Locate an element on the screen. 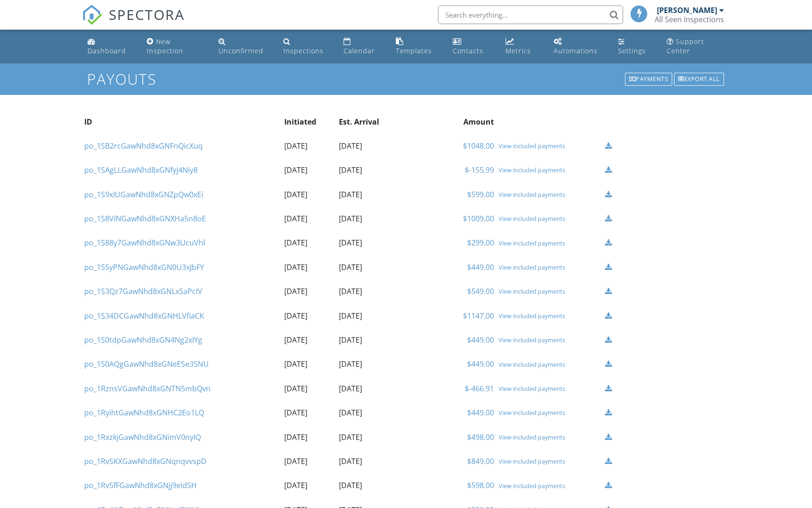  a: po_1RvSKXGawNhd8xGNqnqvvspD is located at coordinates (145, 461).